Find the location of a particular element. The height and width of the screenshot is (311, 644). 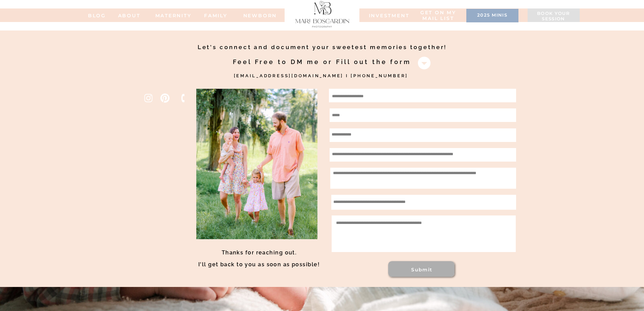

a: FAMILy is located at coordinates (216, 15).